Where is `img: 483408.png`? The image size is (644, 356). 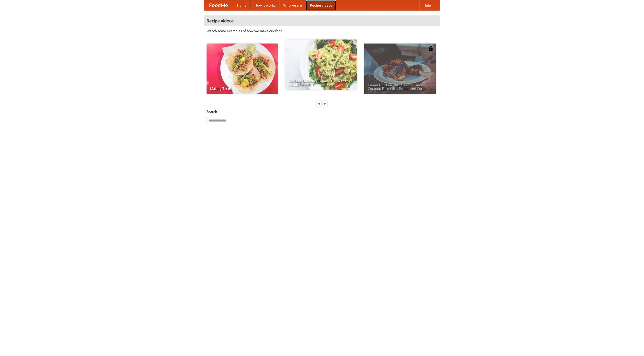 img: 483408.png is located at coordinates (431, 49).